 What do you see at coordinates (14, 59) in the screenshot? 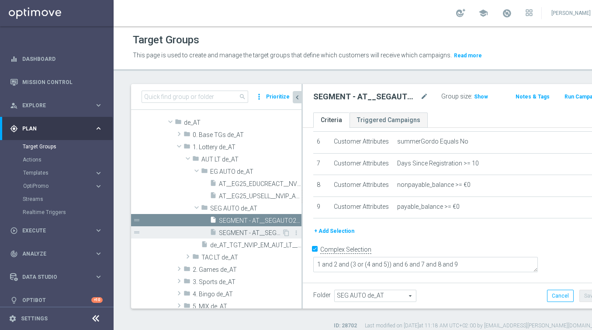
I see `i: equalizer` at bounding box center [14, 59].